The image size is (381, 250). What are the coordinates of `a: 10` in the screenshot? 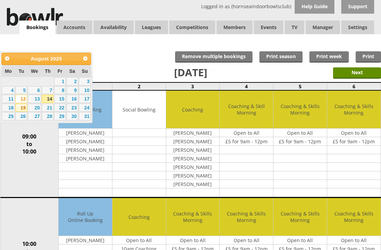 It's located at (85, 90).